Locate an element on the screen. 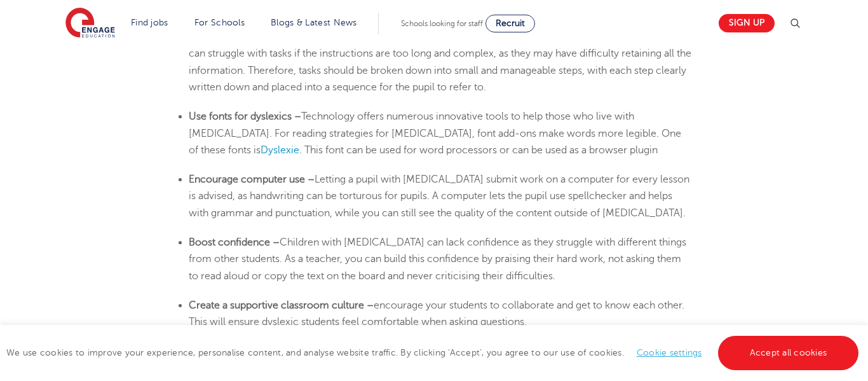  span: encourage your students to collaborate and get to know each other. This will ensure dyslexic stud... is located at coordinates (437, 314).